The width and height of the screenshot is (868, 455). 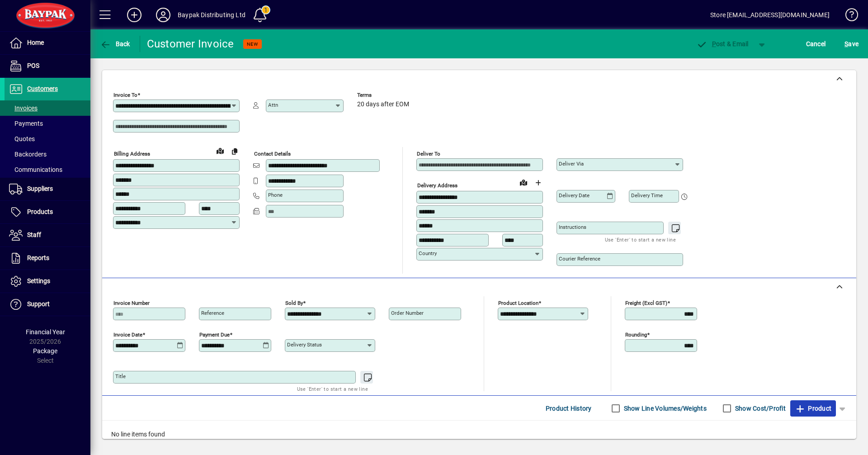 I want to click on span: Product History, so click(x=569, y=409).